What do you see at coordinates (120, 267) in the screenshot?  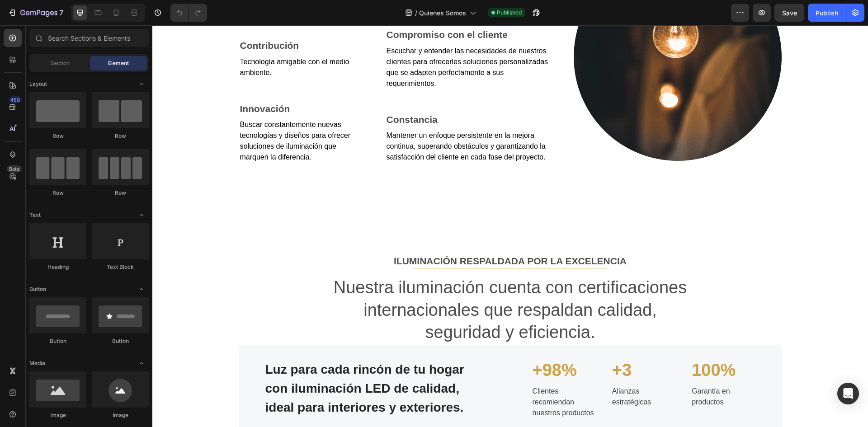 I see `div: Text Block` at bounding box center [120, 267].